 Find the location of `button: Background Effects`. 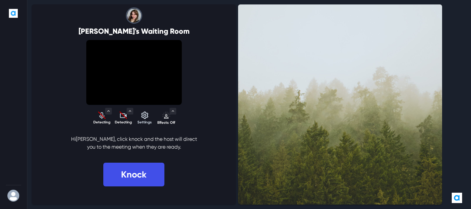

button: Background Effects is located at coordinates (166, 117).